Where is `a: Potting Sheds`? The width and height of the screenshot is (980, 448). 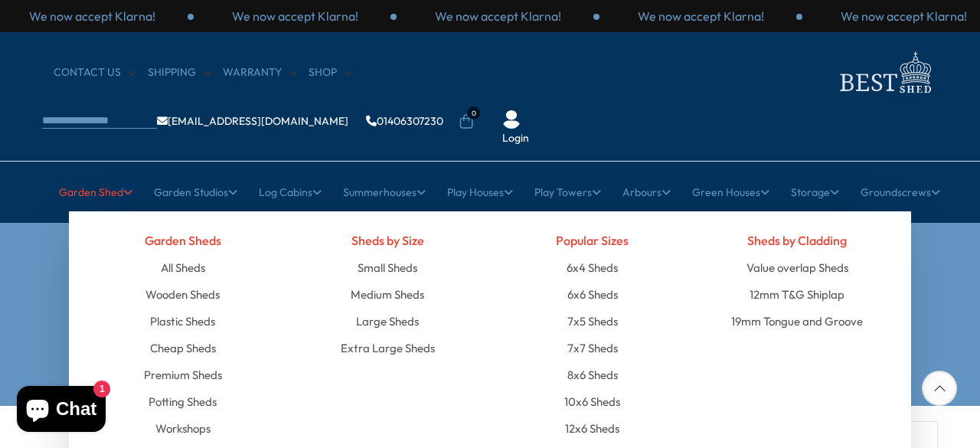
a: Potting Sheds is located at coordinates (182, 401).